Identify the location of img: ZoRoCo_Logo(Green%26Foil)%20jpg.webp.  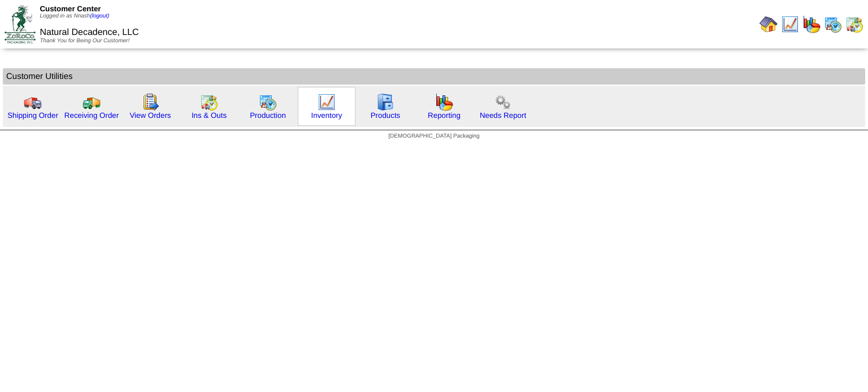
(19, 24).